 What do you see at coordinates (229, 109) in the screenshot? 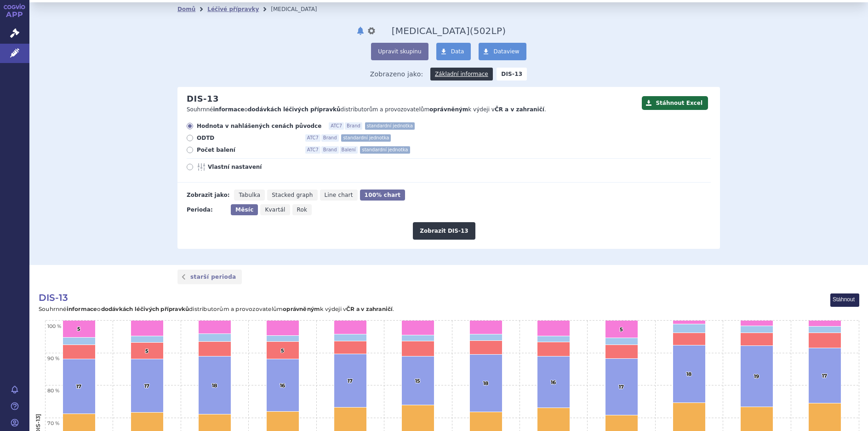
I see `strong: informace` at bounding box center [229, 109].